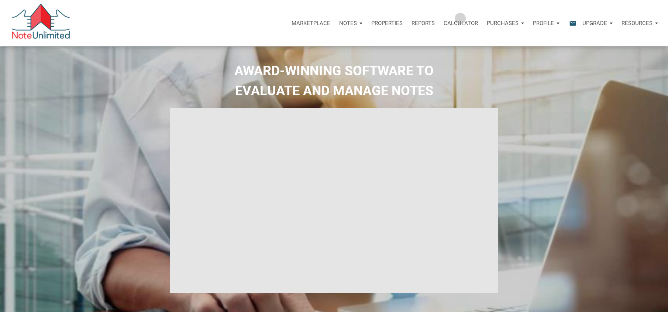 This screenshot has height=312, width=668. I want to click on a: Resources, so click(639, 23).